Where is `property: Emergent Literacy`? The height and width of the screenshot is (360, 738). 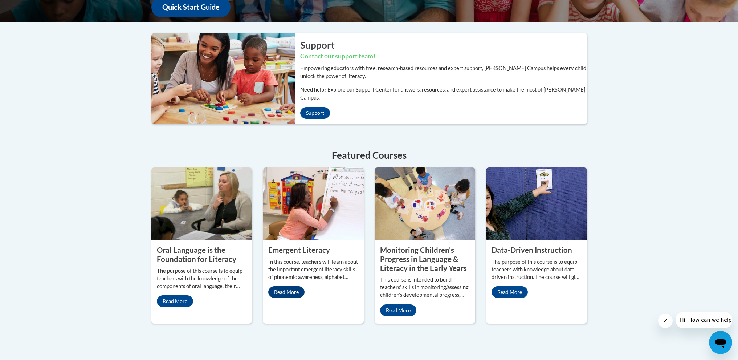
property: Emergent Literacy is located at coordinates (299, 250).